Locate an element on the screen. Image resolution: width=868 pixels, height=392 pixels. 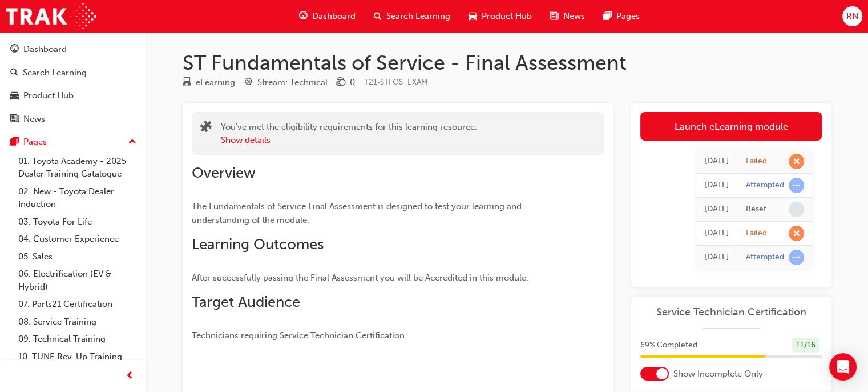
a: Trak is located at coordinates (51, 16).